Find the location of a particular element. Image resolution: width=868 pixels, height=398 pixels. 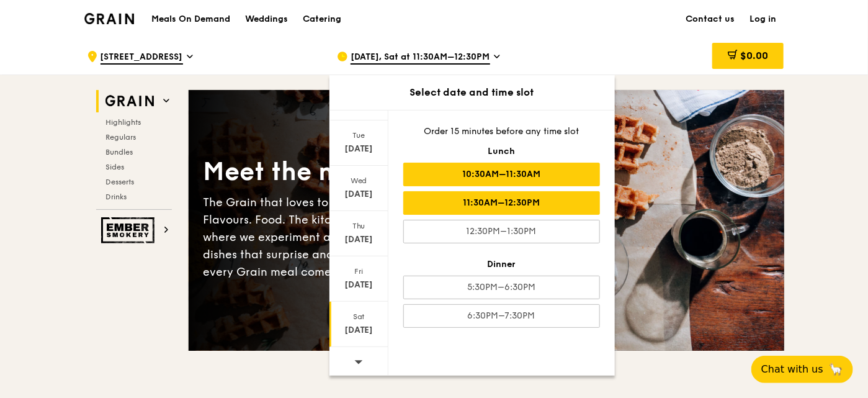

img: Grain web logo is located at coordinates (130, 101).